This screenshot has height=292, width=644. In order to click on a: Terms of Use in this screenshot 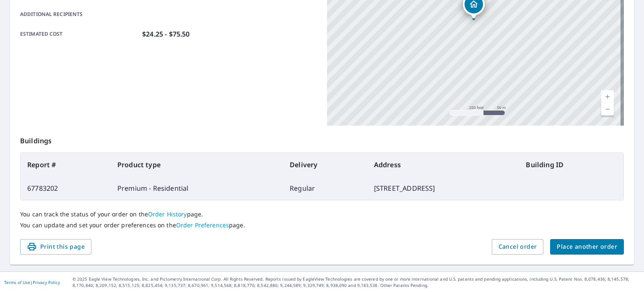, I will do `click(17, 282)`.